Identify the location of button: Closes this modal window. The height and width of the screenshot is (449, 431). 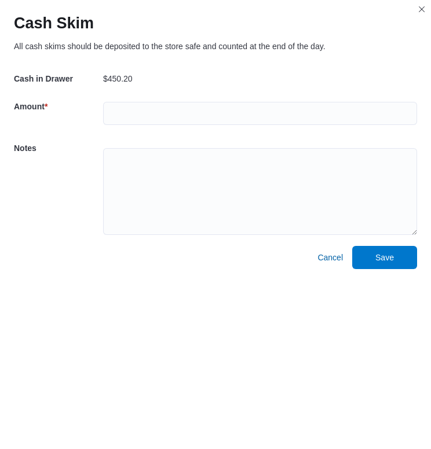
(421, 9).